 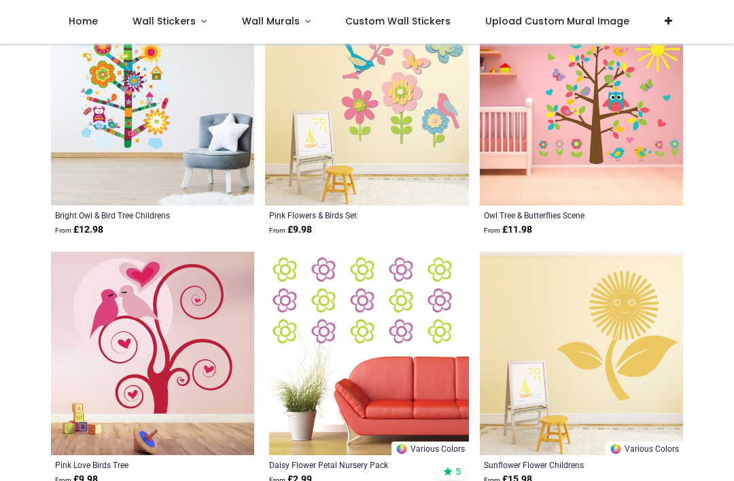 I want to click on img: Owl Tree & Butterflies Wall Sticker Scene, so click(x=581, y=103).